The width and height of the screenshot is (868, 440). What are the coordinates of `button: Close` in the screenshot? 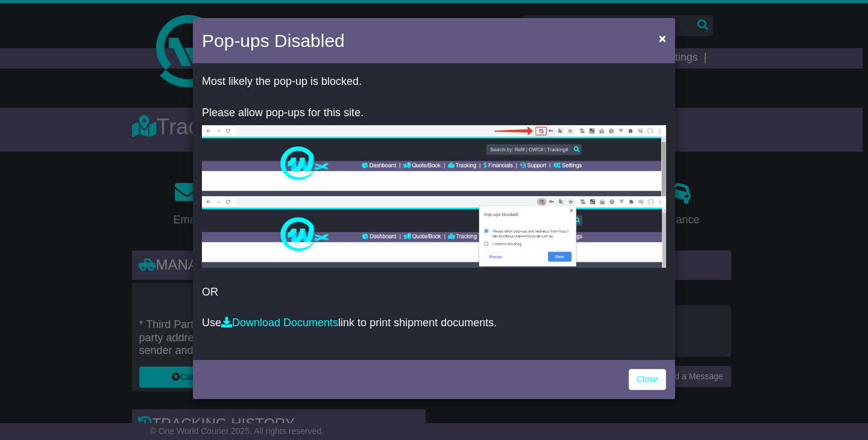 It's located at (663, 38).